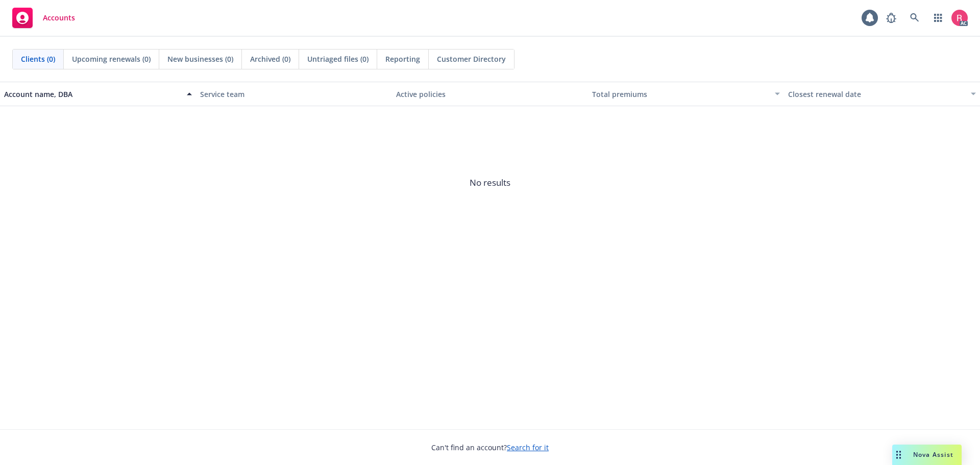  What do you see at coordinates (915, 18) in the screenshot?
I see `a: Search` at bounding box center [915, 18].